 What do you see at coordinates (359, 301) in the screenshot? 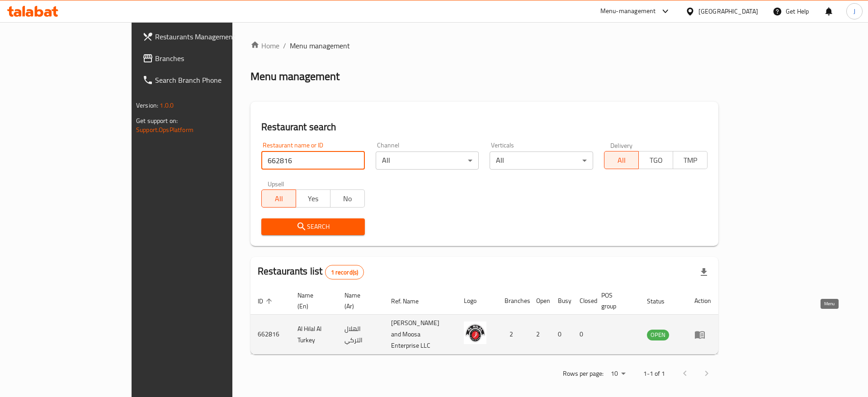
I see `span: Name (Ar)` at bounding box center [359, 301].